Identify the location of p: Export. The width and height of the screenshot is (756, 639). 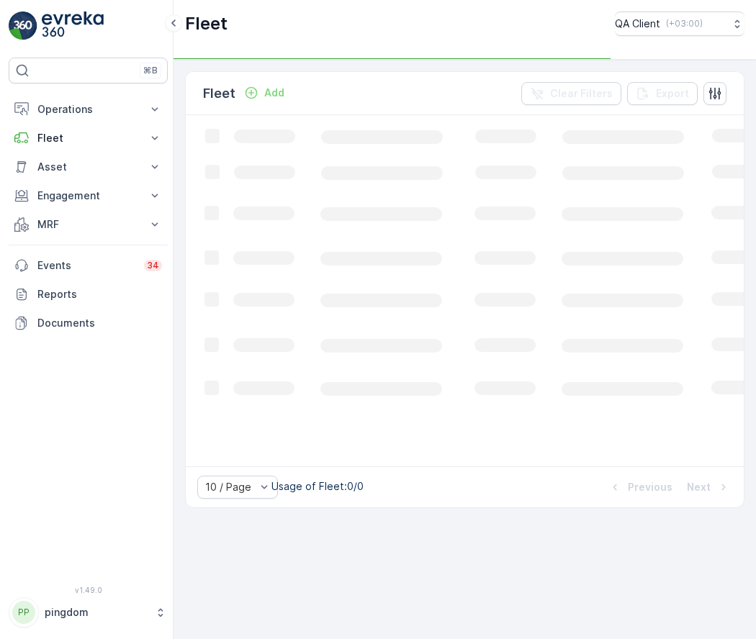
(672, 94).